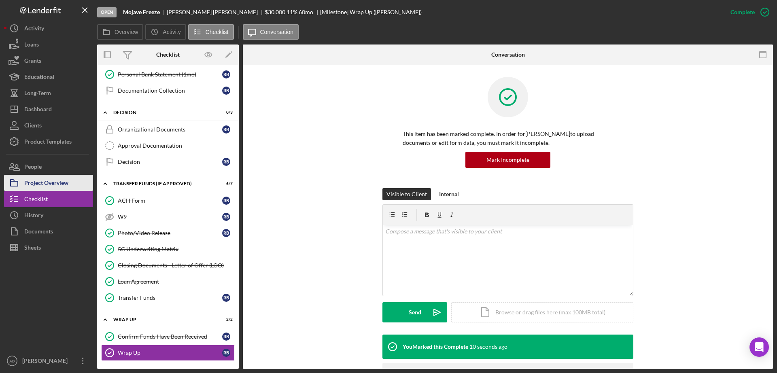 This screenshot has width=777, height=373. What do you see at coordinates (176, 249) in the screenshot?
I see `div: 5C Underwriting Matrix` at bounding box center [176, 249].